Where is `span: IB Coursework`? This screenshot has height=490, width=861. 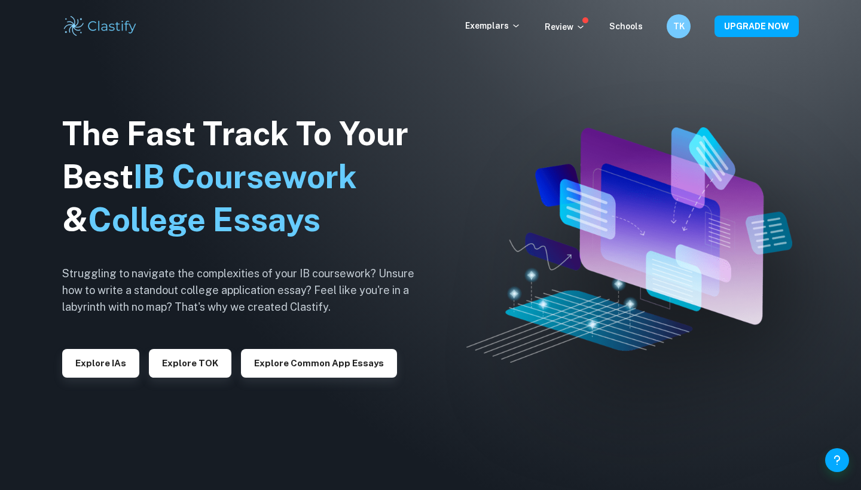 span: IB Coursework is located at coordinates (245, 176).